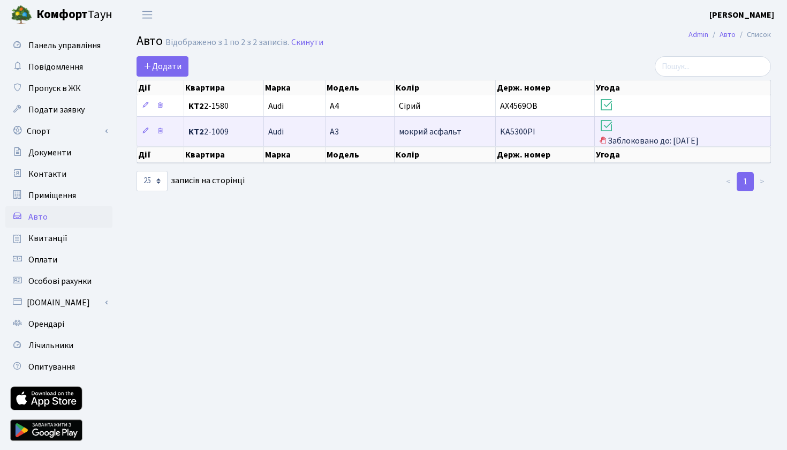 This screenshot has height=450, width=787. What do you see at coordinates (50, 153) in the screenshot?
I see `span: Документи` at bounding box center [50, 153].